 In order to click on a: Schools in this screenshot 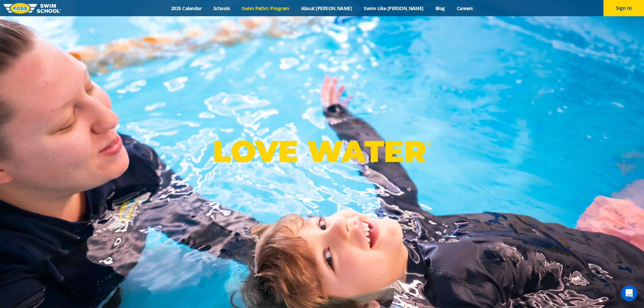, I will do `click(222, 8)`.